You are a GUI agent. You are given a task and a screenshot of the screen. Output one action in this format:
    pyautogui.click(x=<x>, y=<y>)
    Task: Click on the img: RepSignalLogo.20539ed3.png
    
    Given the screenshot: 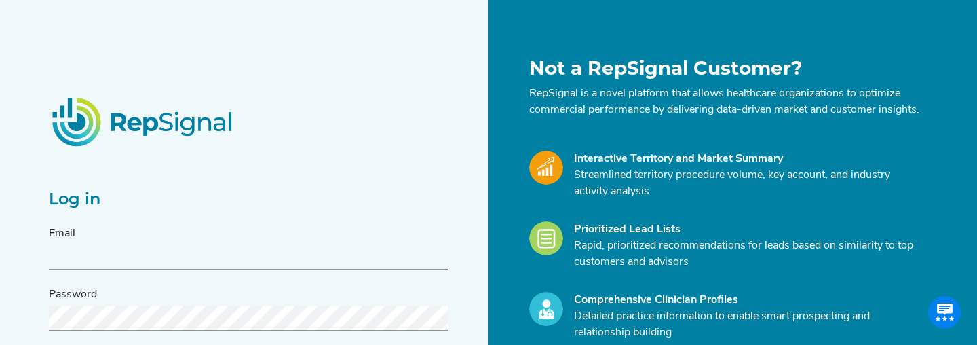 What is the action you would take?
    pyautogui.click(x=143, y=121)
    